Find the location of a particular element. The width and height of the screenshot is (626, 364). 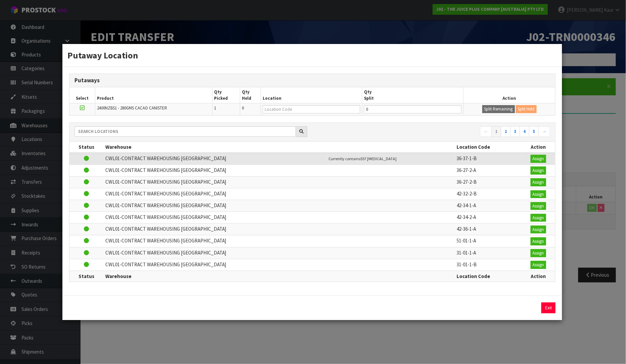

th: Qty Picked is located at coordinates (226, 95).